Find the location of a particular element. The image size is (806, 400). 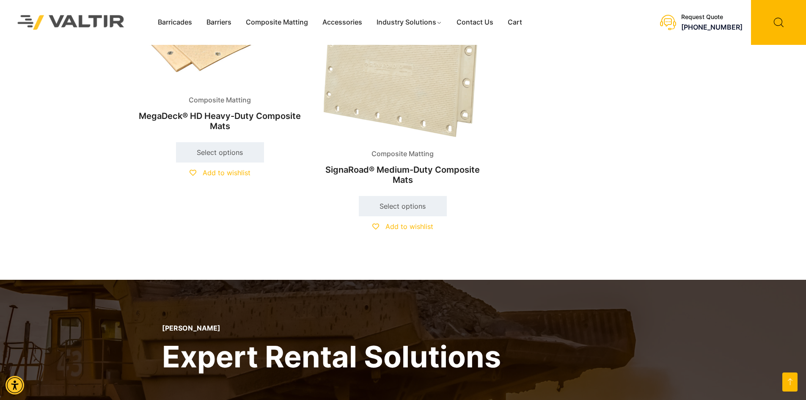

a: Select options for “MegaDeck® HD Heavy-Duty Composite Mats” is located at coordinates (220, 152).